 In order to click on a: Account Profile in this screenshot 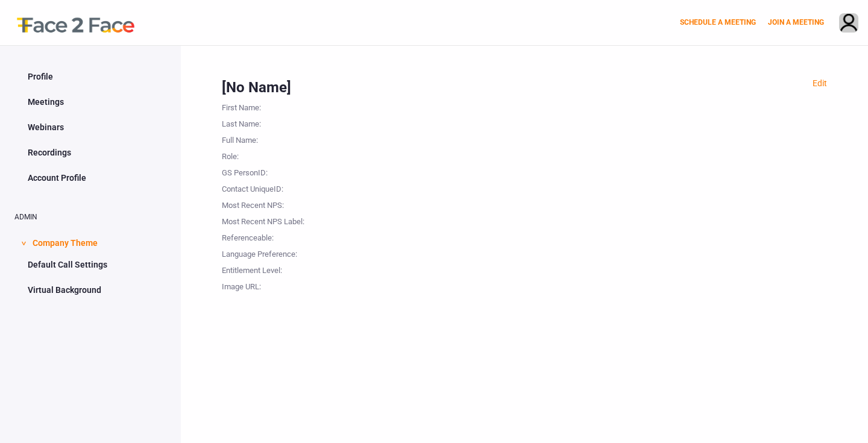, I will do `click(90, 178)`.